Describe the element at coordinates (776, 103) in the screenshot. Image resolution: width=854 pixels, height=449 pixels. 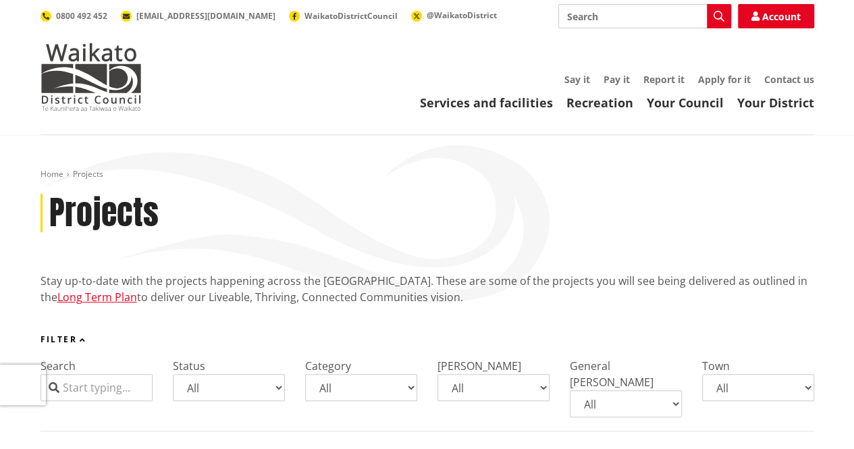
I see `a: Your District` at that location.